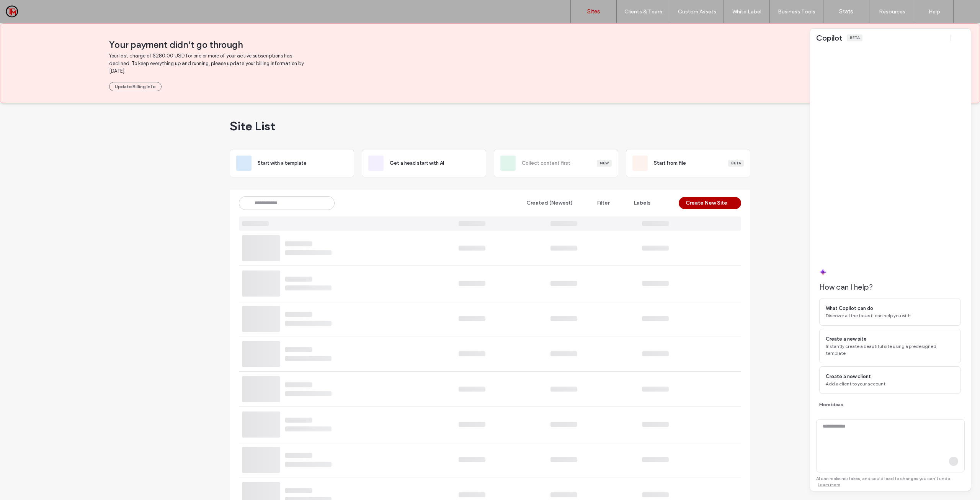 The height and width of the screenshot is (500, 980). I want to click on div: Start from fileBeta, so click(688, 163).